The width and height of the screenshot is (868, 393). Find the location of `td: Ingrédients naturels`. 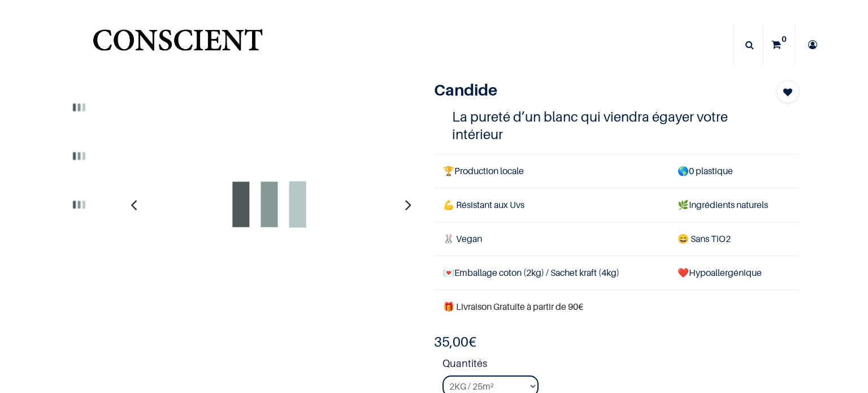

td: Ingrédients naturels is located at coordinates (734, 205).